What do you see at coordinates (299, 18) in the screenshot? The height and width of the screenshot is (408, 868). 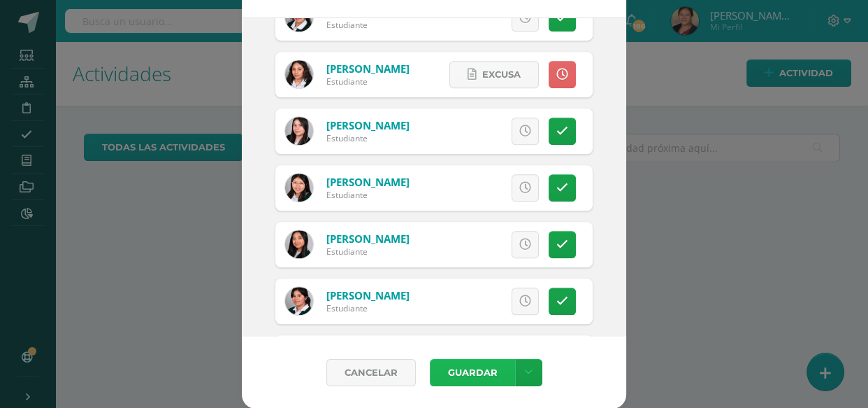 I see `img: e9ffc9cc798f9e8c6b85130d632d4ce6.png` at bounding box center [299, 18].